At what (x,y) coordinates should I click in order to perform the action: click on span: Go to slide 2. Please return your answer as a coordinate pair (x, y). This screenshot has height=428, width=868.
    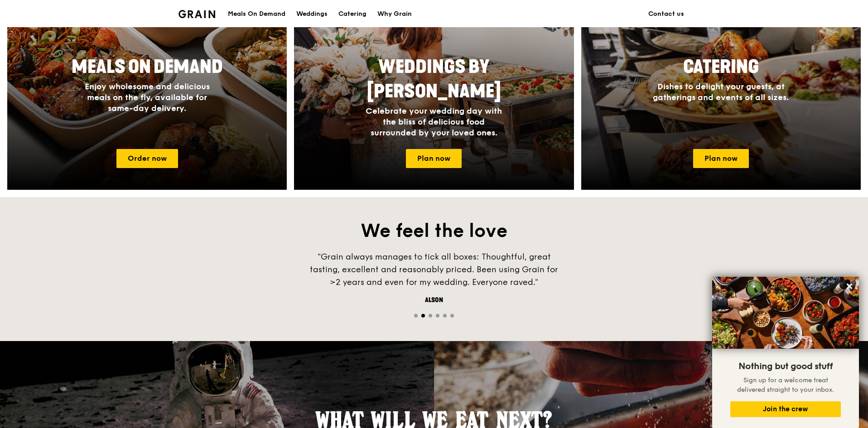
    Looking at the image, I should click on (423, 316).